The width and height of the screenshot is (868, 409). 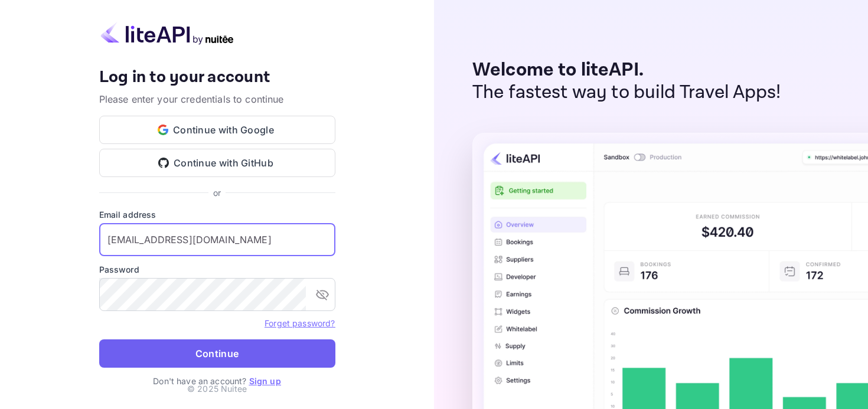 I want to click on button: toggle password visibility, so click(x=322, y=294).